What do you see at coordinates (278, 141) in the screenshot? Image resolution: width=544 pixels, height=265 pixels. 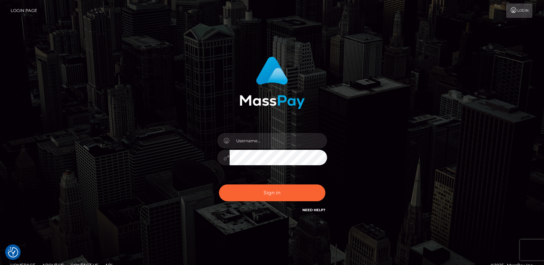 I see `input: Username...` at bounding box center [278, 141].